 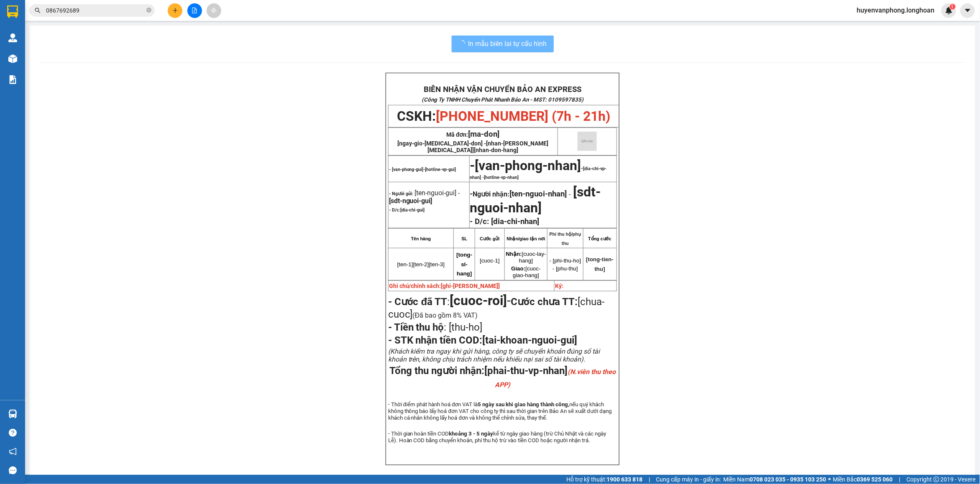 I want to click on span: CSKH:, so click(x=504, y=116).